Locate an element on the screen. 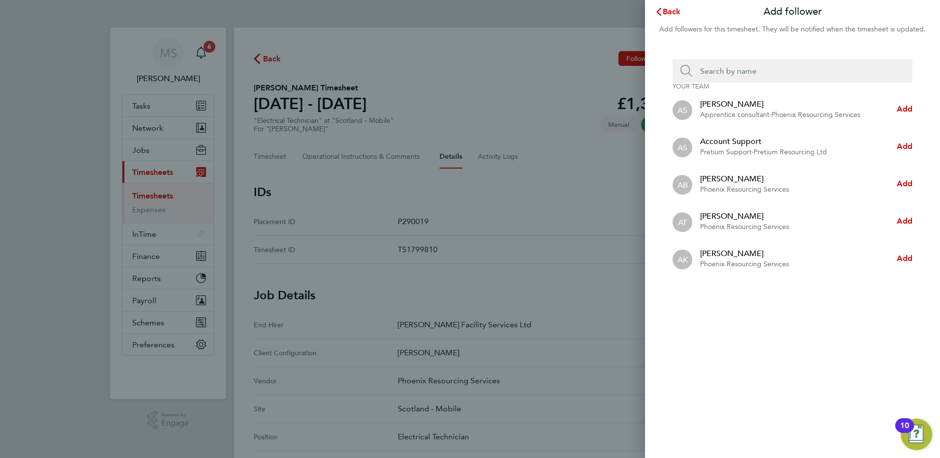 The height and width of the screenshot is (458, 940). p: Add follower is located at coordinates (792, 12).